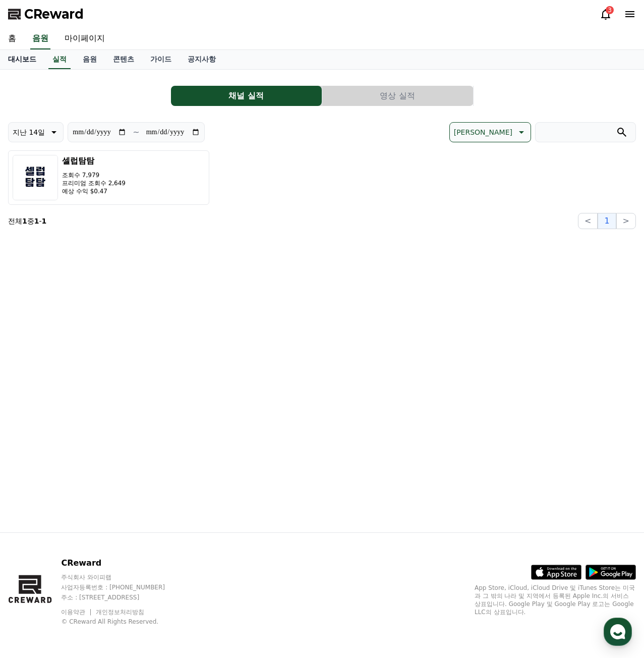 The height and width of the screenshot is (658, 644). What do you see at coordinates (247, 96) in the screenshot?
I see `a: 채널 실적` at bounding box center [247, 96].